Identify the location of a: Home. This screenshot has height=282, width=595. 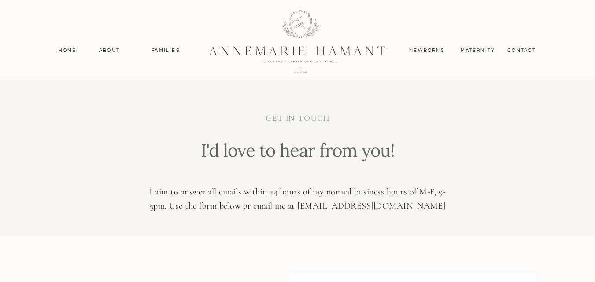
(67, 51).